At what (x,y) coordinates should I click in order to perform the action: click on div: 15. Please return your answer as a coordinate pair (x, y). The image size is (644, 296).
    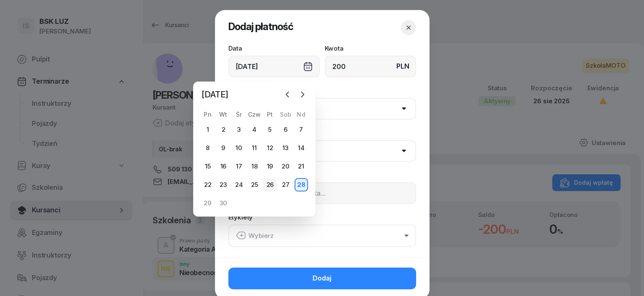
    Looking at the image, I should click on (208, 166).